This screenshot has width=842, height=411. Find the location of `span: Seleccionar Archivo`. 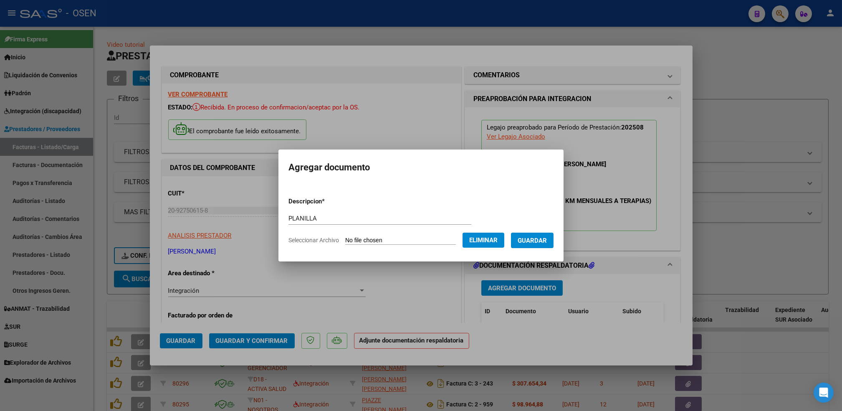

span: Seleccionar Archivo is located at coordinates (314, 240).